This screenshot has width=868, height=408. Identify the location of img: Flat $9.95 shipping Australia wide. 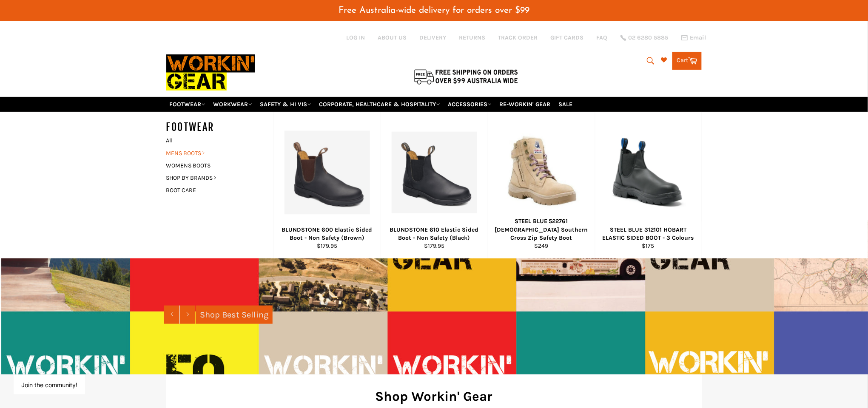
(466, 77).